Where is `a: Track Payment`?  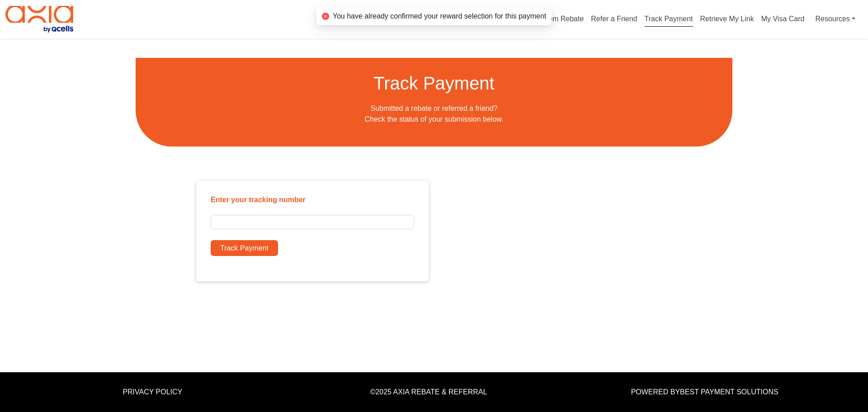
a: Track Payment is located at coordinates (668, 21).